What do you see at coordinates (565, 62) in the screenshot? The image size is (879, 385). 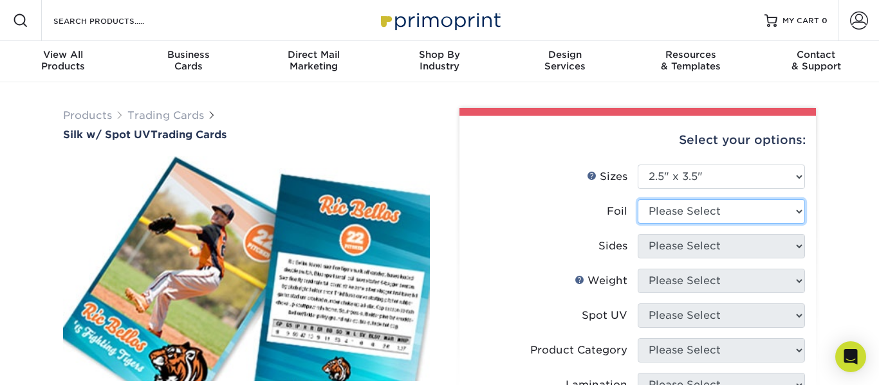 I see `a: DesignServices` at bounding box center [565, 62].